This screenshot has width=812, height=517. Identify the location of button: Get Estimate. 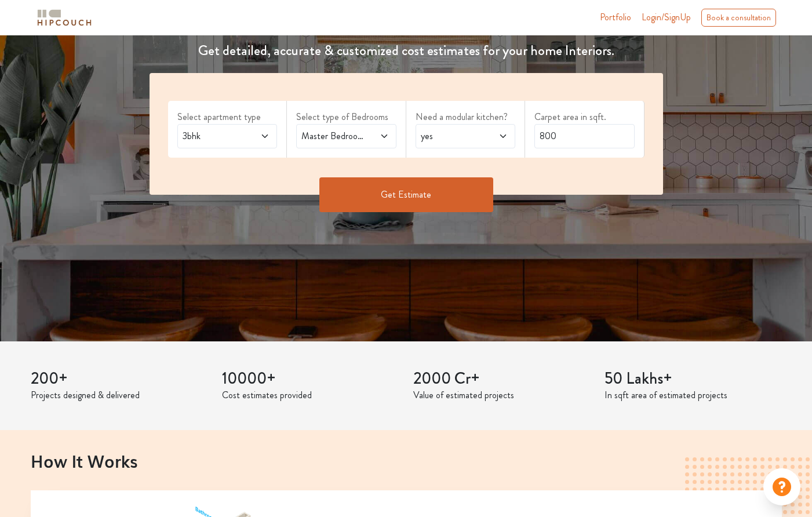
(407, 195).